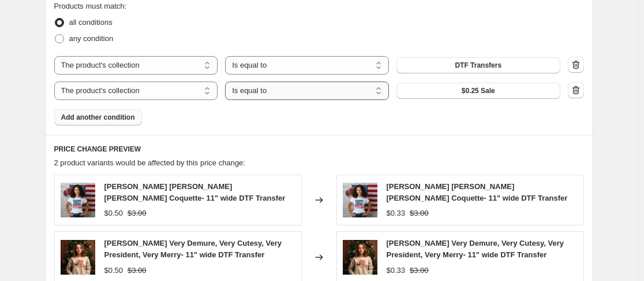 This screenshot has height=281, width=644. I want to click on span: Add another condition, so click(98, 117).